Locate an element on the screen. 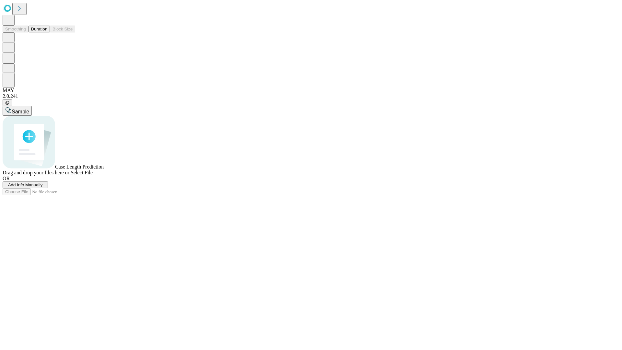 This screenshot has width=622, height=350. div: 2.0.241 is located at coordinates (311, 96).